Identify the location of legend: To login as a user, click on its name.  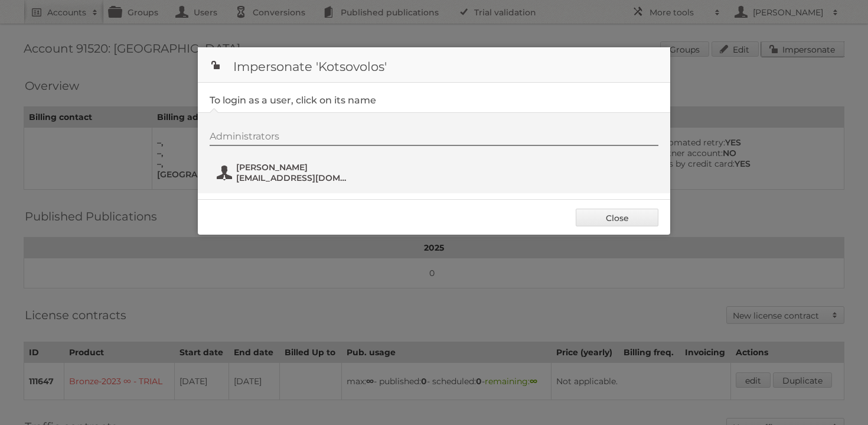
(293, 100).